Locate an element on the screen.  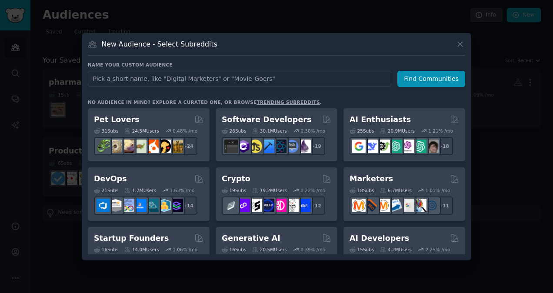
div: + 12 is located at coordinates (316, 206).